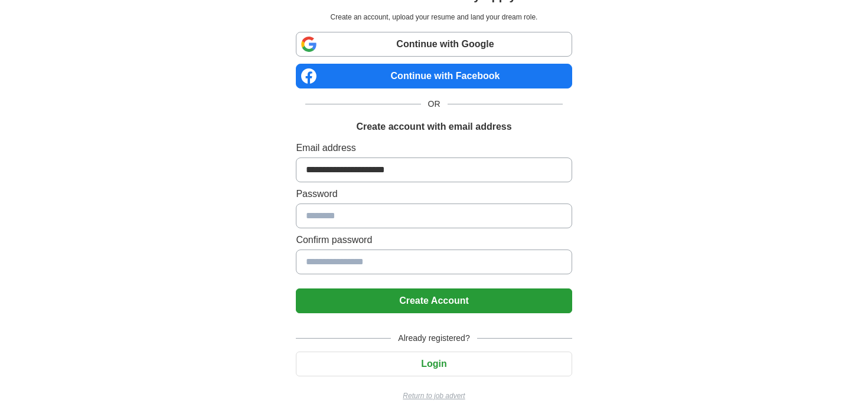 The image size is (868, 420). Describe the element at coordinates (434, 104) in the screenshot. I see `span: OR` at that location.